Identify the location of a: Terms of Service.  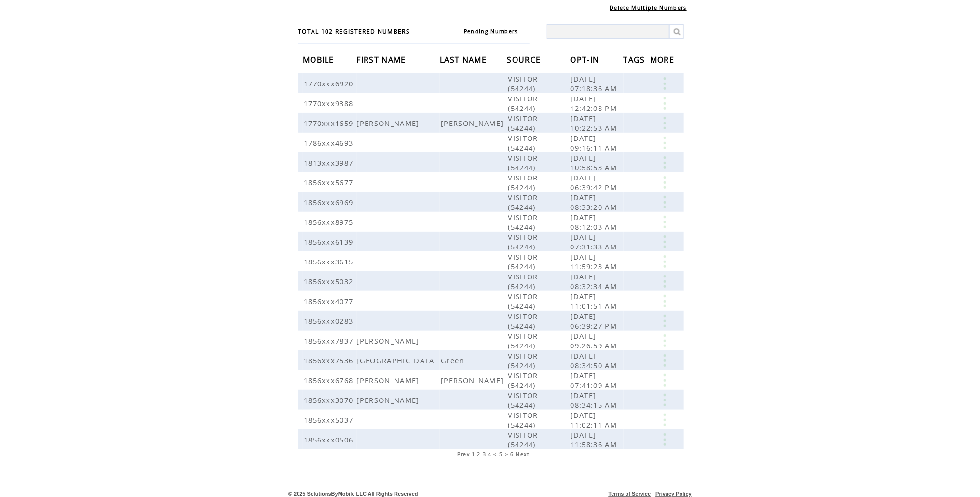
(630, 493).